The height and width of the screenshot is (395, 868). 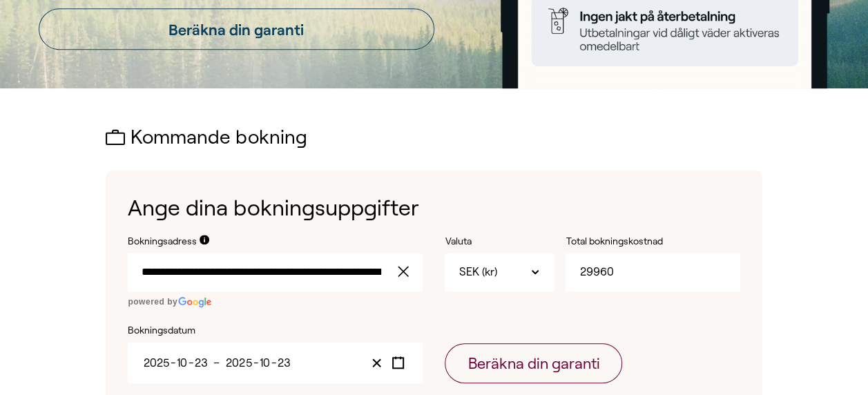 What do you see at coordinates (434, 208) in the screenshot?
I see `h1: Ange dina bokningsuppgifter` at bounding box center [434, 208].